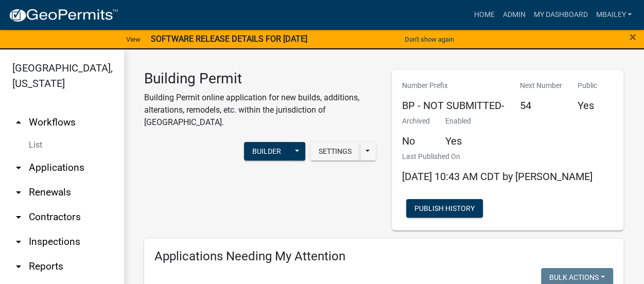  Describe the element at coordinates (416, 121) in the screenshot. I see `p: Archived` at that location.